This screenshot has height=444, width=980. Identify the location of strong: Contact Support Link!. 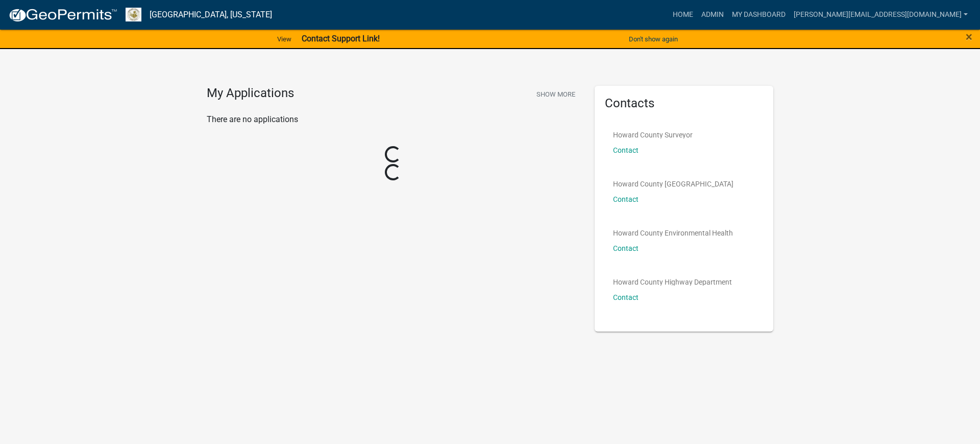
(341, 39).